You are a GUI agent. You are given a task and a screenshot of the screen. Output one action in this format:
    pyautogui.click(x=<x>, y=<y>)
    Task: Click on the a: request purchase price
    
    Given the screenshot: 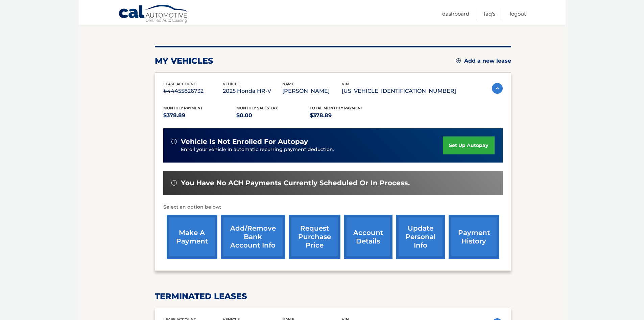 What is the action you would take?
    pyautogui.click(x=314, y=237)
    